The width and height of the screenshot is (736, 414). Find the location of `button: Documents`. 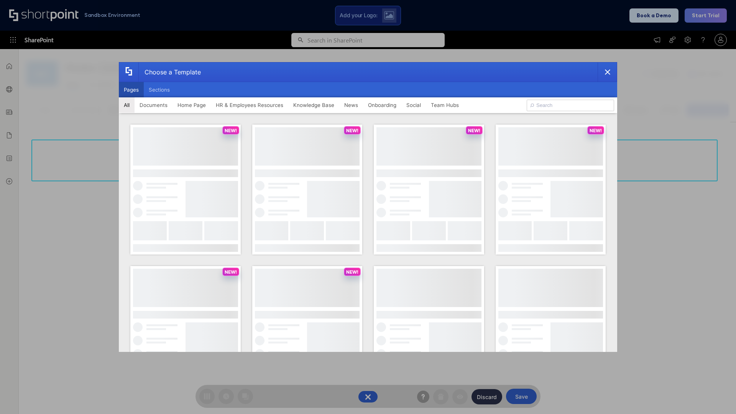

button: Documents is located at coordinates (153, 105).